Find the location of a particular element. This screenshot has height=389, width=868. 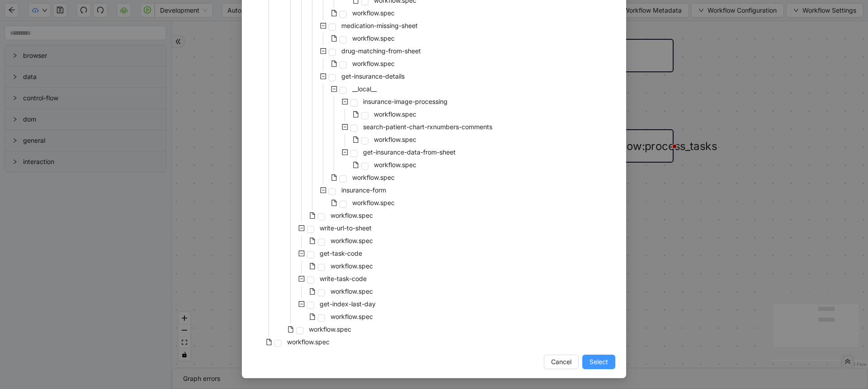

span: Cancel is located at coordinates (561, 362).